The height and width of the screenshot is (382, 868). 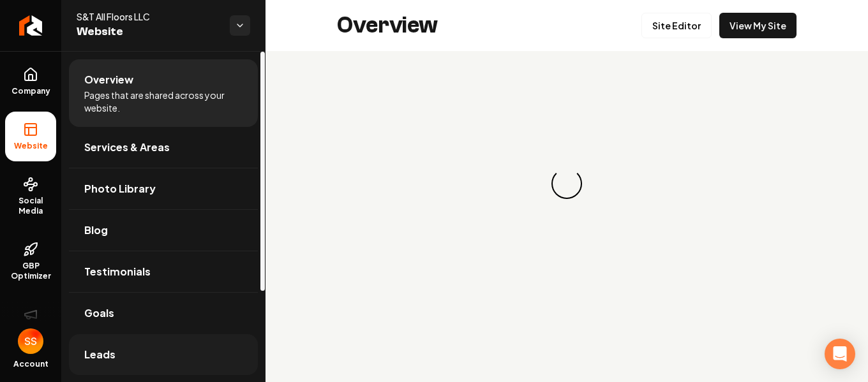 I want to click on span: Leads, so click(x=100, y=355).